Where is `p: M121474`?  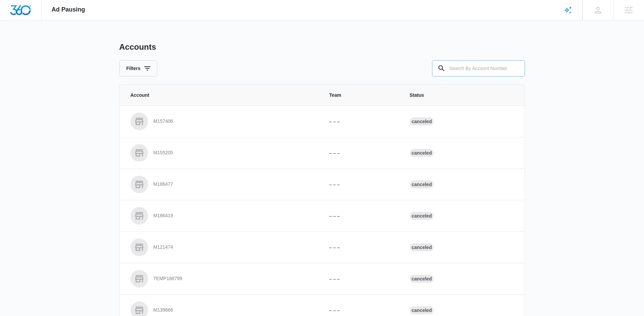
p: M121474 is located at coordinates (163, 247).